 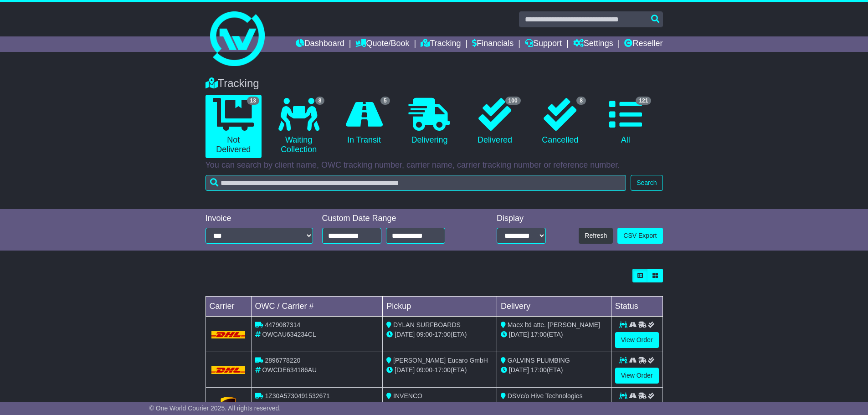 What do you see at coordinates (282, 324) in the screenshot?
I see `span: 4479087314` at bounding box center [282, 324].